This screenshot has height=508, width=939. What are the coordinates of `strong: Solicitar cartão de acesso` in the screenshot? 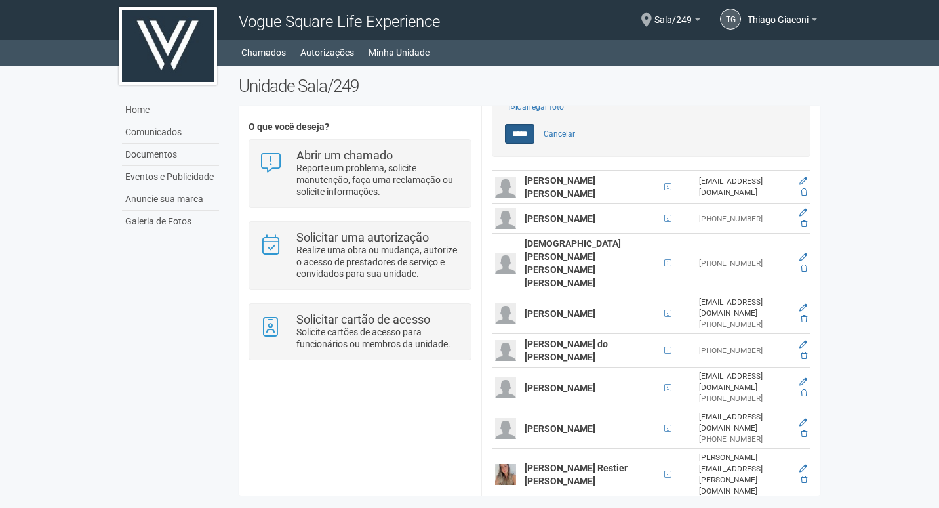 It's located at (363, 319).